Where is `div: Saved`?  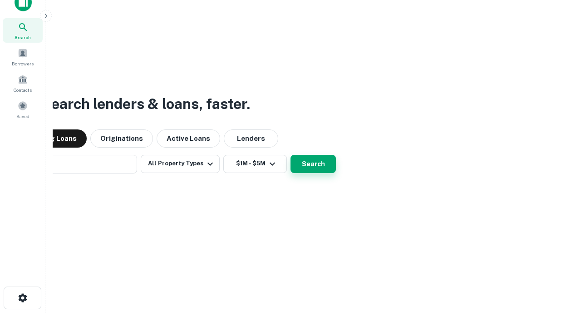
div: Saved is located at coordinates (23, 109).